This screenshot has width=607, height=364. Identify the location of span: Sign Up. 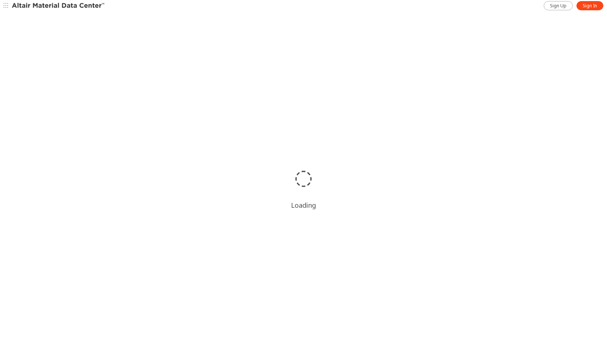
(558, 6).